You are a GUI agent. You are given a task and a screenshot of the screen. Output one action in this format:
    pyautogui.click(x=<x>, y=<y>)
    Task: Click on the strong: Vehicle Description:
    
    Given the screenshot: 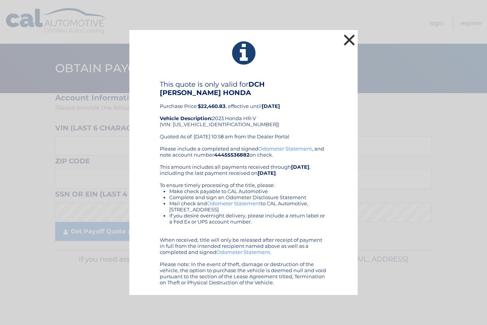 What is the action you would take?
    pyautogui.click(x=186, y=118)
    